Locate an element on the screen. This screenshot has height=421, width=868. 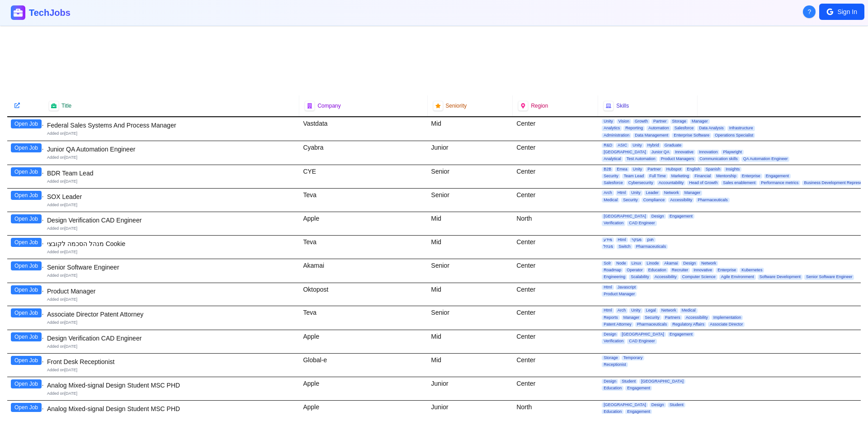
span: Unity is located at coordinates (636, 310).